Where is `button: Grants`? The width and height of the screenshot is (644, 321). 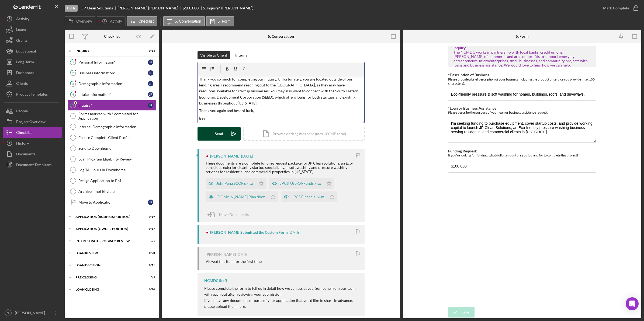
button: Grants is located at coordinates (33, 40).